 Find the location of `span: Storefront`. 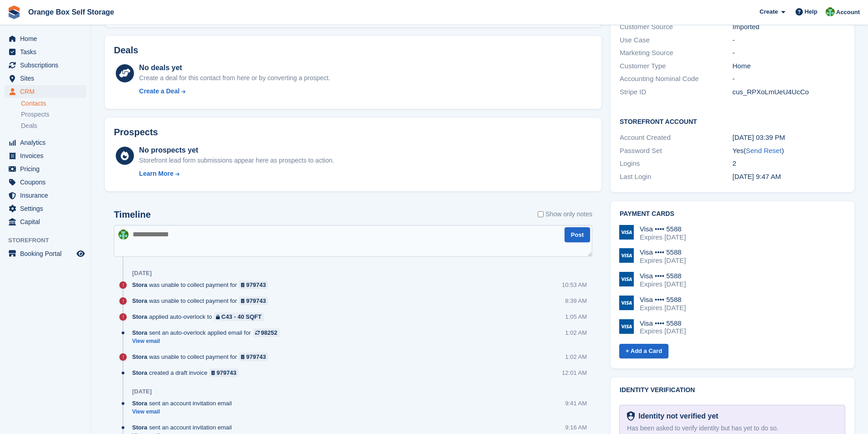

span: Storefront is located at coordinates (49, 241).